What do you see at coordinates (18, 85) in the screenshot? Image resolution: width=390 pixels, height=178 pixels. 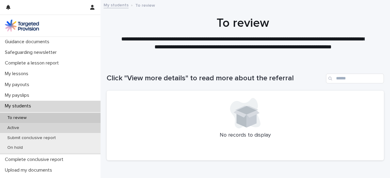 I see `p: My payouts` at bounding box center [18, 85].